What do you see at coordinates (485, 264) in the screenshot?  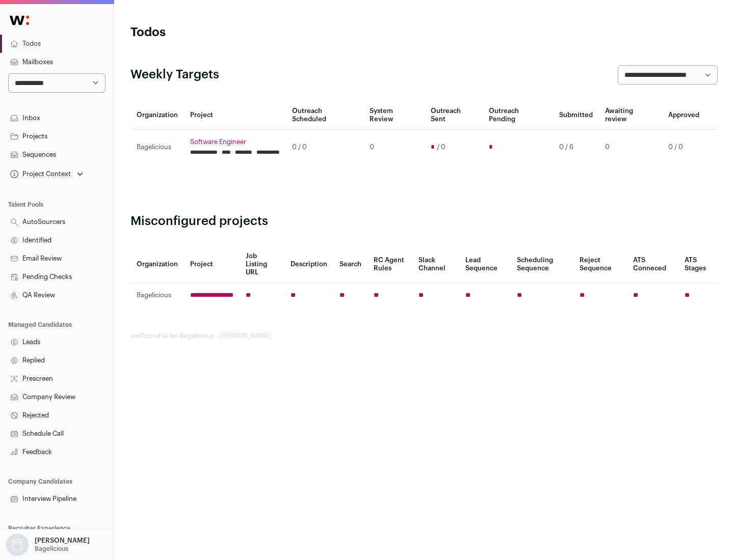 I see `th: Lead Sequence` at bounding box center [485, 264].